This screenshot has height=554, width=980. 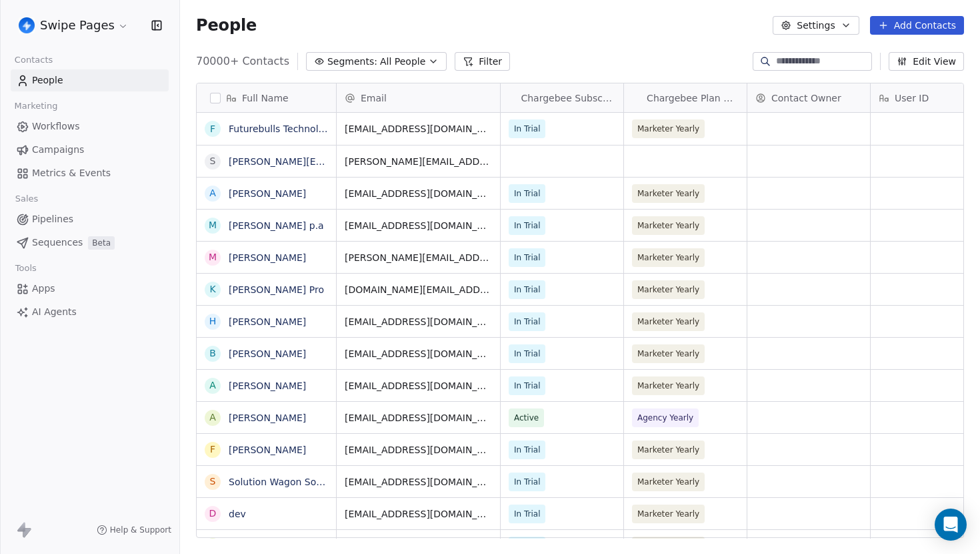 I want to click on button: Add Contacts, so click(x=917, y=25).